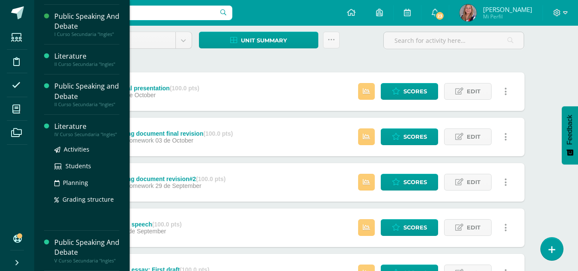 This screenshot has height=271, width=578. What do you see at coordinates (87, 182) in the screenshot?
I see `a: Planning` at bounding box center [87, 182].